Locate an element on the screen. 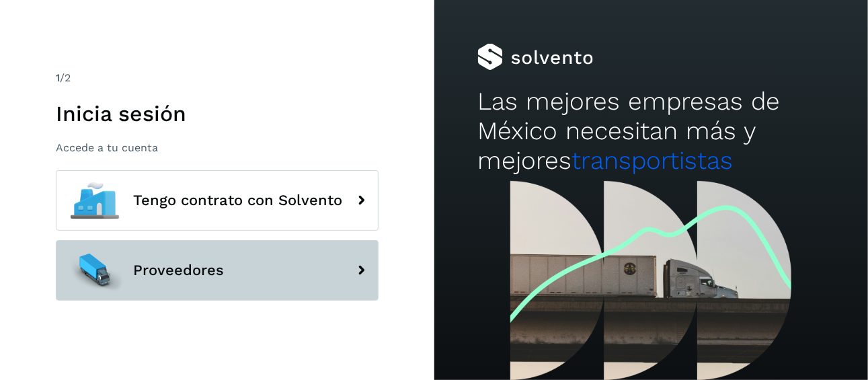  span: 1 is located at coordinates (58, 78).